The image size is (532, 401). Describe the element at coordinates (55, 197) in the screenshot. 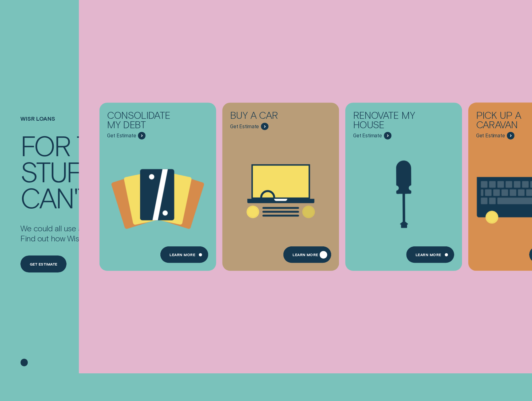

I see `div: can't` at that location.